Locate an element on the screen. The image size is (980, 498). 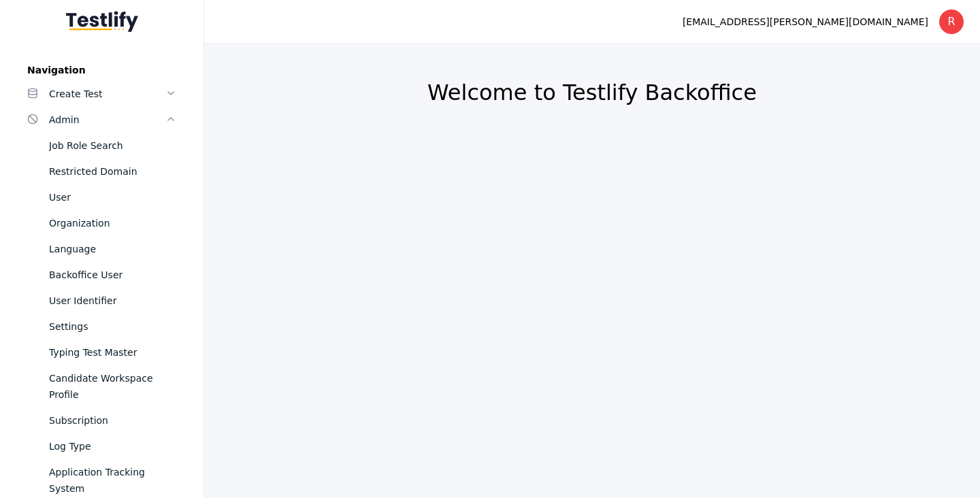
a: Backoffice User is located at coordinates (101, 275).